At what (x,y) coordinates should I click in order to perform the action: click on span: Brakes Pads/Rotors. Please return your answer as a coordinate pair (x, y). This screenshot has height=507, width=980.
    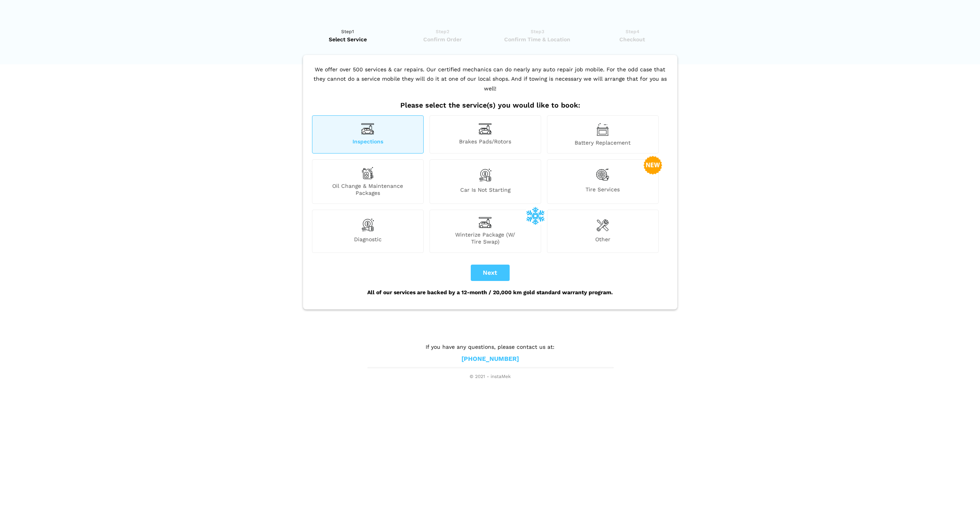
    Looking at the image, I should click on (485, 142).